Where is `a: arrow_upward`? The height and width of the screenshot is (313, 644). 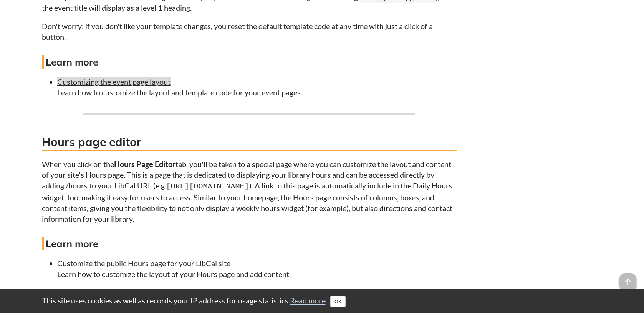
a: arrow_upward is located at coordinates (628, 279).